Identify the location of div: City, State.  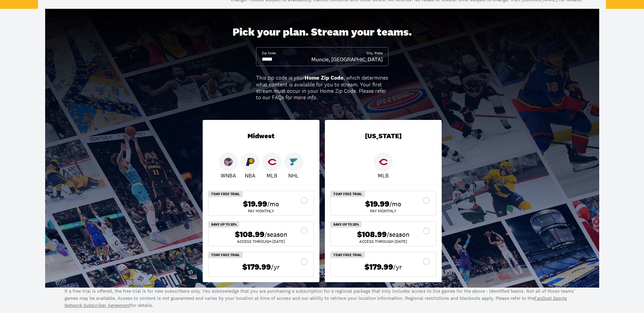
(374, 53).